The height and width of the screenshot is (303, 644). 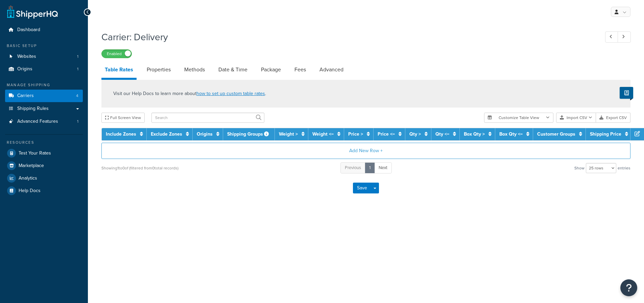 What do you see at coordinates (626, 93) in the screenshot?
I see `button: Show Help Docs` at bounding box center [626, 93].